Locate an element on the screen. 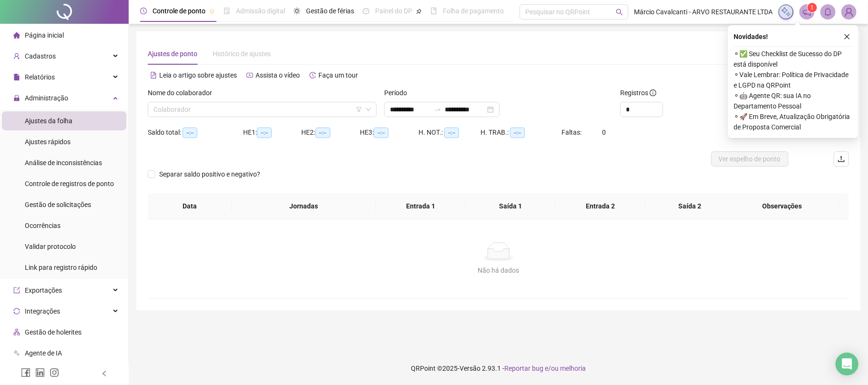 This screenshot has height=385, width=868. span: Painel do DP is located at coordinates (393, 11).